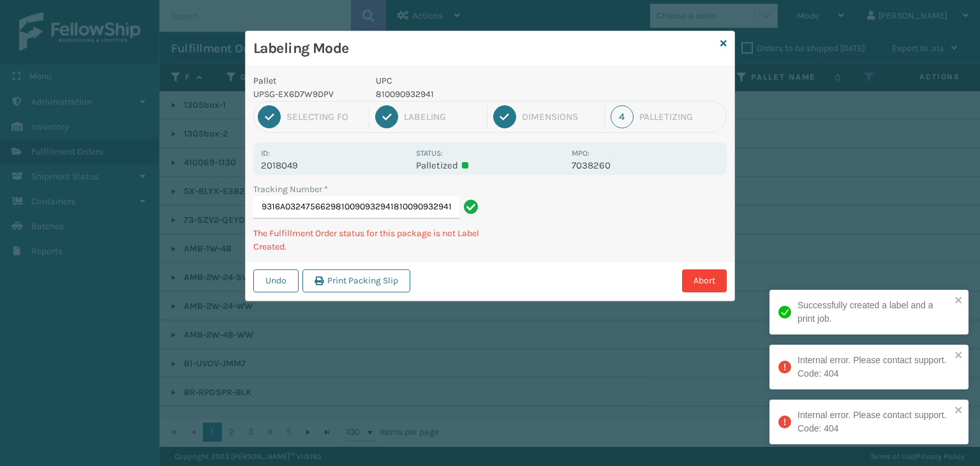 This screenshot has height=466, width=980. I want to click on div: Labeling, so click(442, 117).